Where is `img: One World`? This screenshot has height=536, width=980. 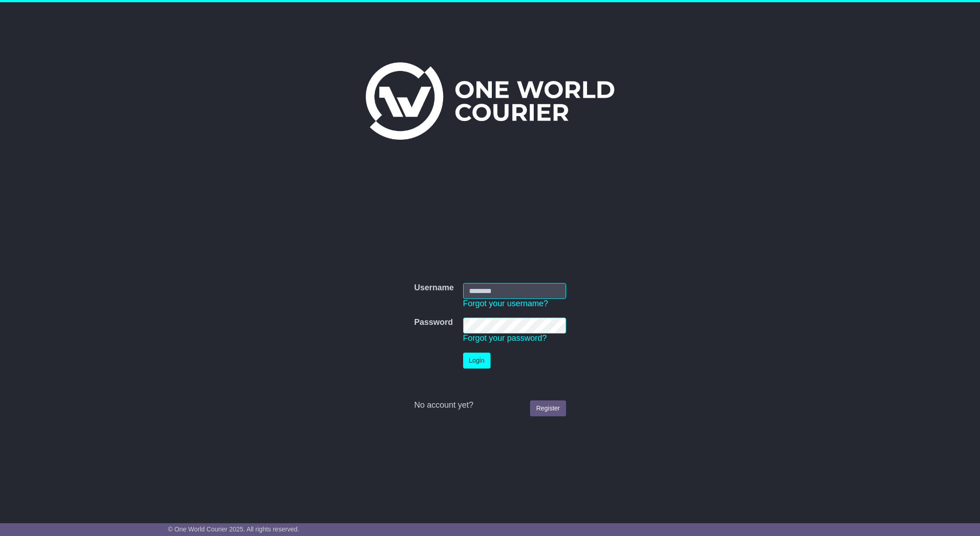
img: One World is located at coordinates (490, 101).